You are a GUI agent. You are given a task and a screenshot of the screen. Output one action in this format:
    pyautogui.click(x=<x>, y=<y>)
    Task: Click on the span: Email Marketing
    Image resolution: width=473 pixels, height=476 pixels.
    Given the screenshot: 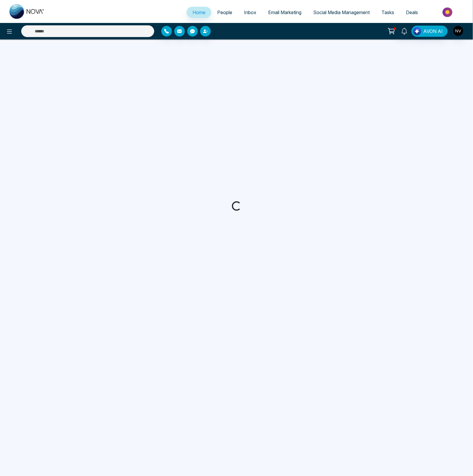 What is the action you would take?
    pyautogui.click(x=285, y=12)
    